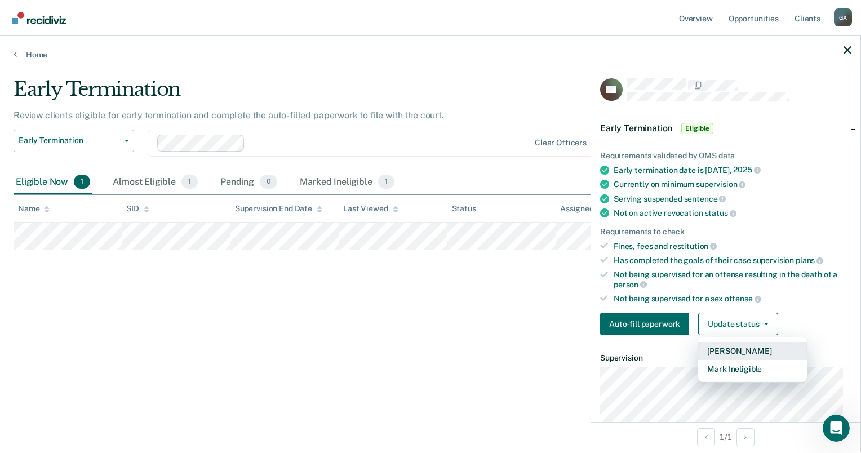  Describe the element at coordinates (278, 208) in the screenshot. I see `div: Supervision End Date` at that location.